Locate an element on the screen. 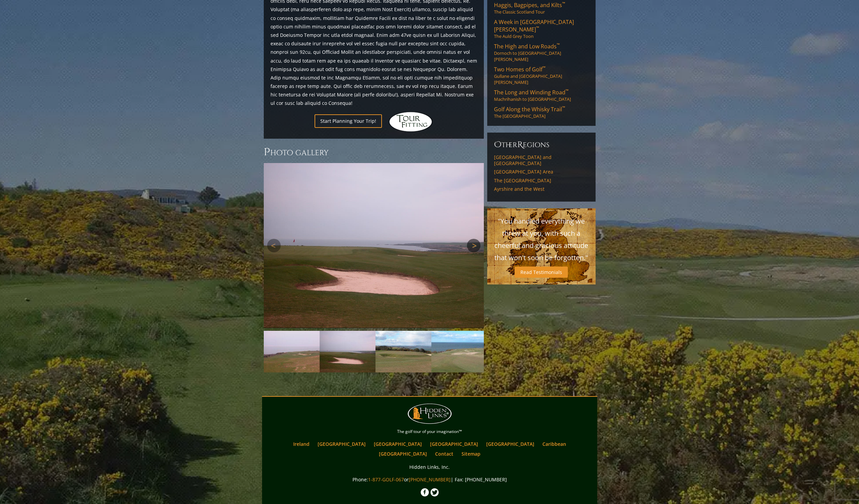 The width and height of the screenshot is (859, 504). a: Sitemap is located at coordinates (471, 454).